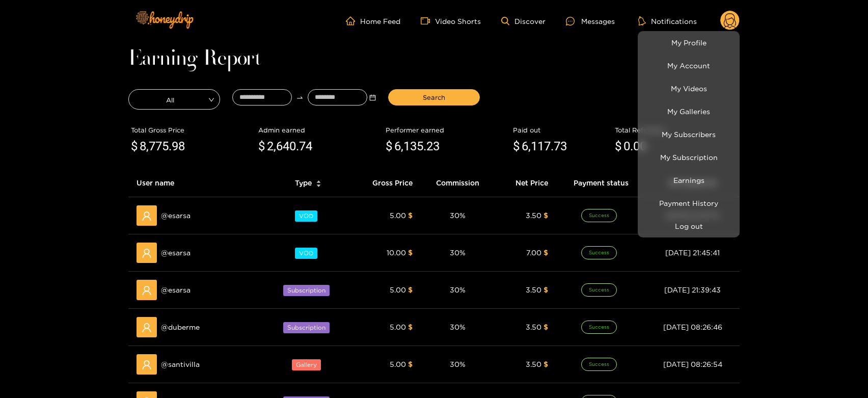 This screenshot has height=398, width=868. I want to click on a: My Profile, so click(689, 42).